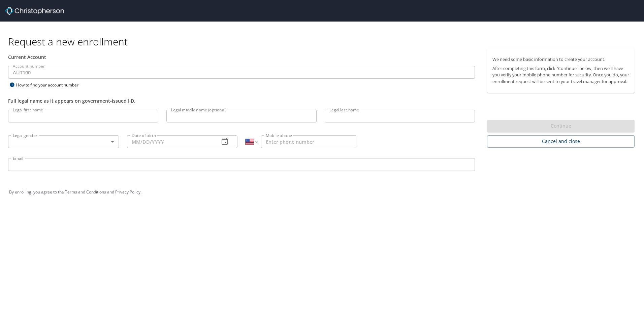 The height and width of the screenshot is (321, 644). What do you see at coordinates (242, 57) in the screenshot?
I see `div: Current Account` at bounding box center [242, 57].